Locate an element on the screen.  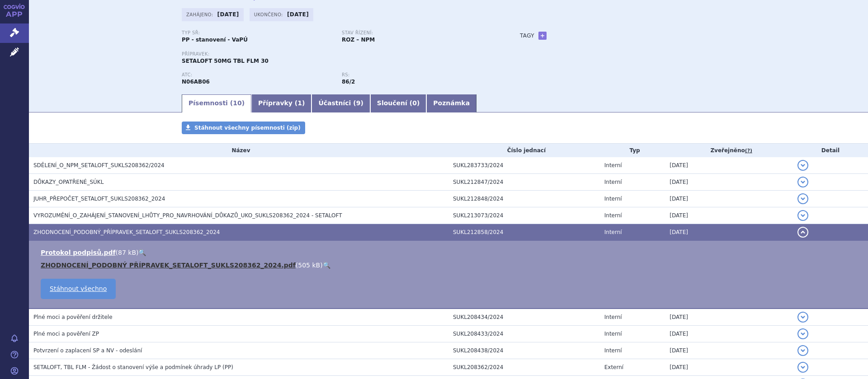
span: Plné moci a pověření ZP is located at coordinates (66, 334).